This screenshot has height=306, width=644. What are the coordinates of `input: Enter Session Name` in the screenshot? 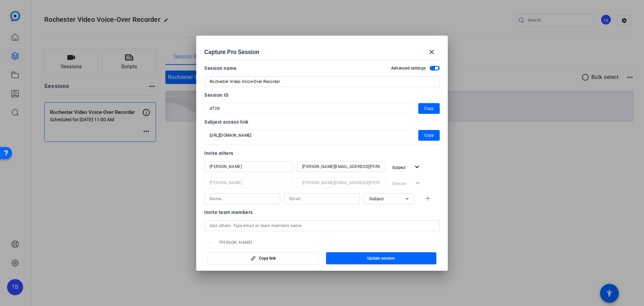 It's located at (322, 81).